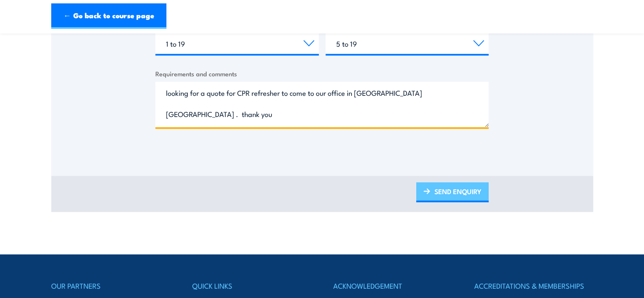 The image size is (644, 298). I want to click on h4: OUR PARTNERS, so click(110, 286).